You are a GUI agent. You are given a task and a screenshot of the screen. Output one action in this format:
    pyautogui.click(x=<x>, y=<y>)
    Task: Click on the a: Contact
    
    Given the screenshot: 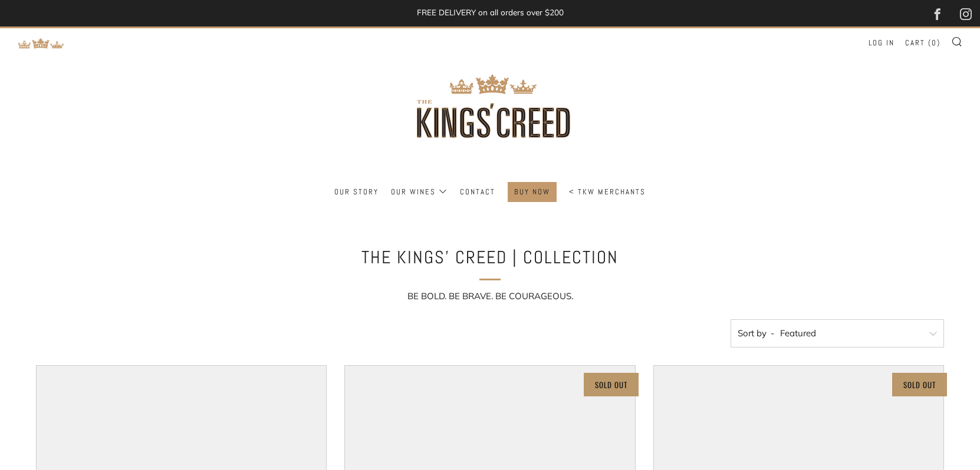 What is the action you would take?
    pyautogui.click(x=477, y=192)
    